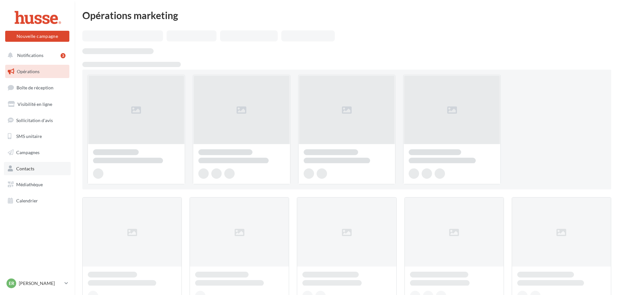  I want to click on span: Contacts, so click(25, 169).